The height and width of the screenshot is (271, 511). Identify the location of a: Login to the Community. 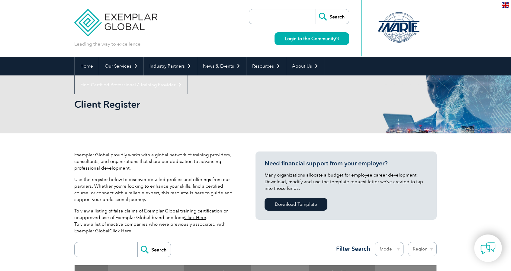
(312, 39).